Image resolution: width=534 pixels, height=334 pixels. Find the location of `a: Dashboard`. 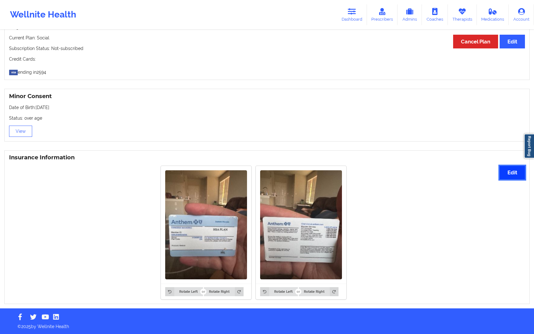

a: Dashboard is located at coordinates (352, 15).